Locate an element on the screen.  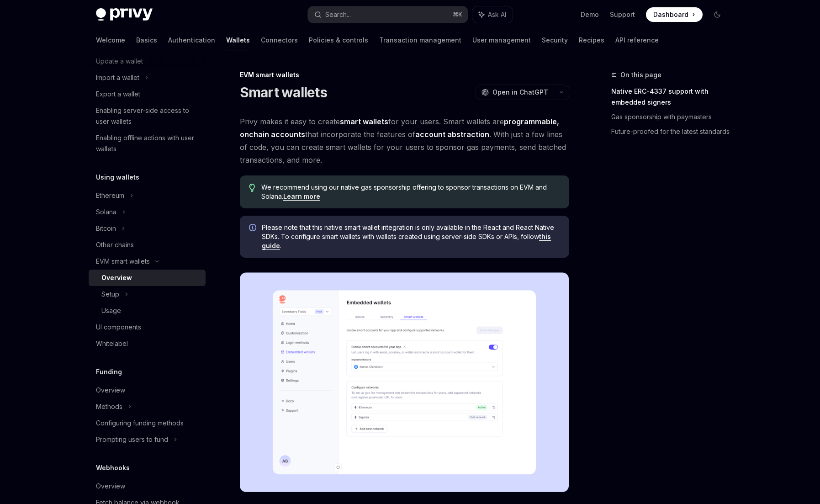
a: Connectors is located at coordinates (279, 41).